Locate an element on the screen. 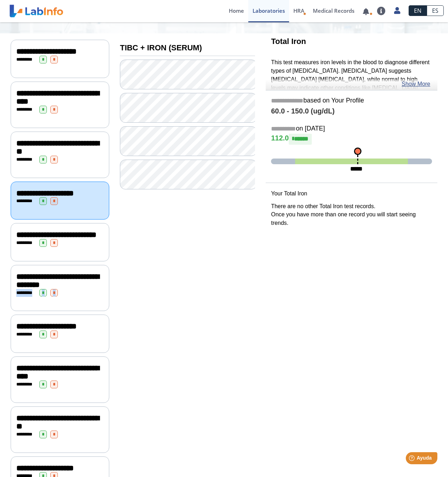  b: Total Iron is located at coordinates (289, 41).